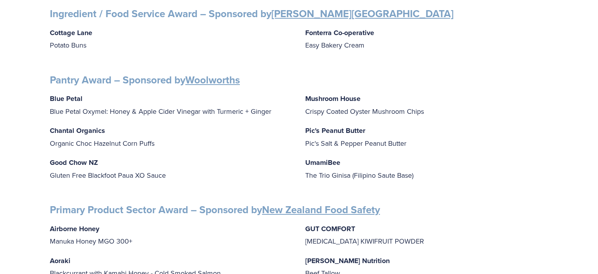 Image resolution: width=598 pixels, height=274 pixels. Describe the element at coordinates (321, 209) in the screenshot. I see `a: New Zealand Food Safety` at that location.